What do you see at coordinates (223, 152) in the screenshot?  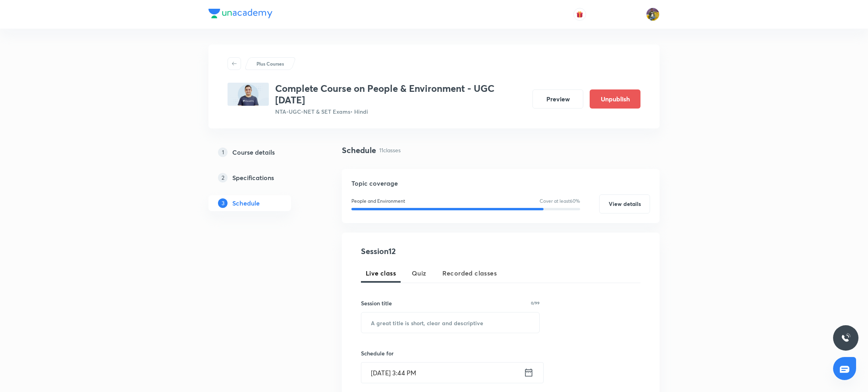 I see `p: 1` at bounding box center [223, 152].